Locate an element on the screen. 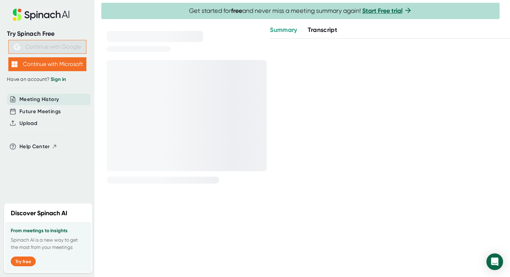  h3: From meetings to insights is located at coordinates (48, 231).